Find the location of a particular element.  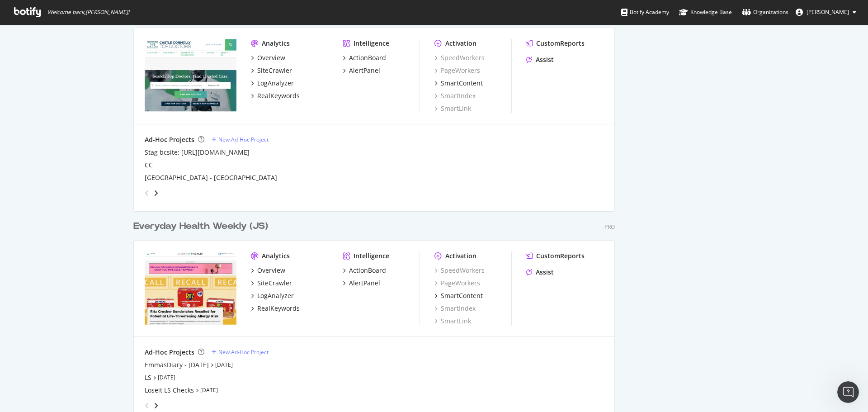

img: everydayhealth.com is located at coordinates (190, 288).